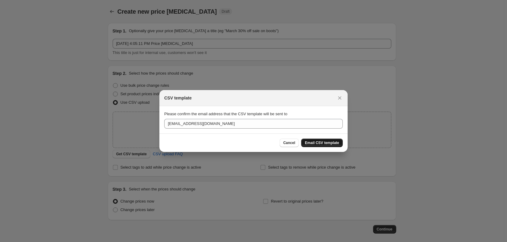 The image size is (507, 242). I want to click on button: Cancel, so click(289, 143).